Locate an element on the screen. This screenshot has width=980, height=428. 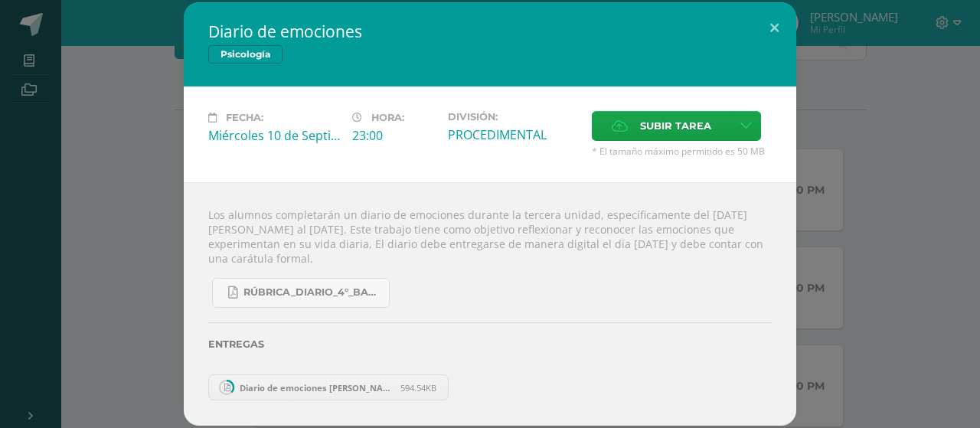
div: Los alumnos completarán un diario de emociones durante la tercera unidad, específicamente del [DA... is located at coordinates (490, 303).